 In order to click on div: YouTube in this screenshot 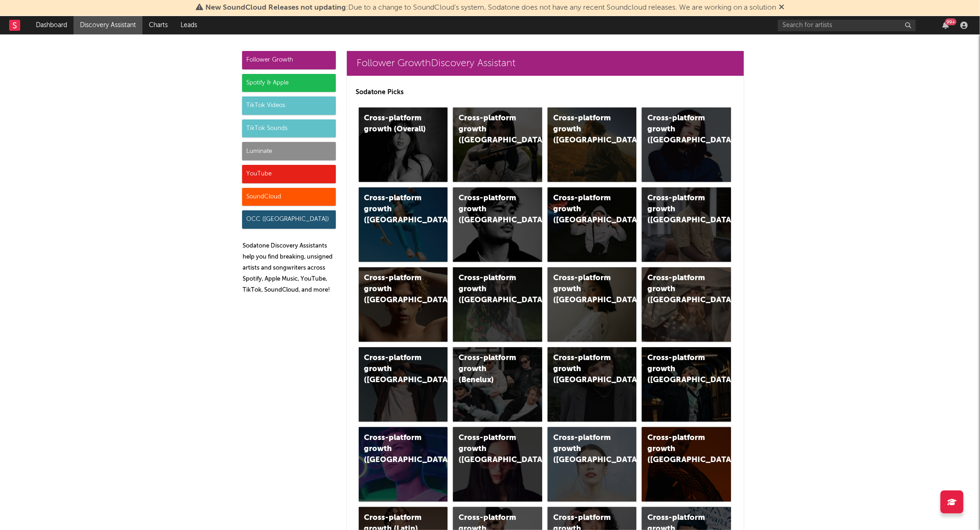, I will do `click(289, 174)`.